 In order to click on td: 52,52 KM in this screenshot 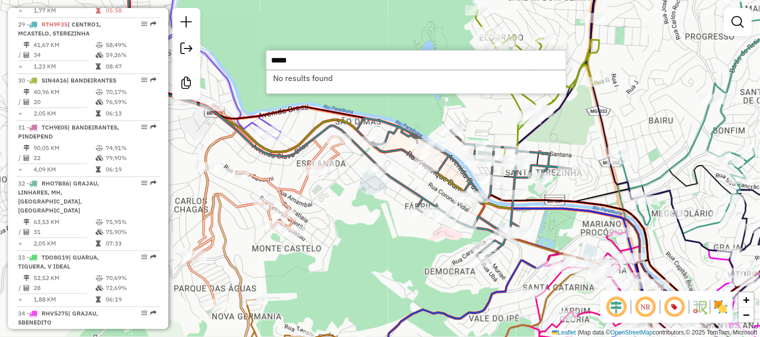, I will do `click(64, 278)`.